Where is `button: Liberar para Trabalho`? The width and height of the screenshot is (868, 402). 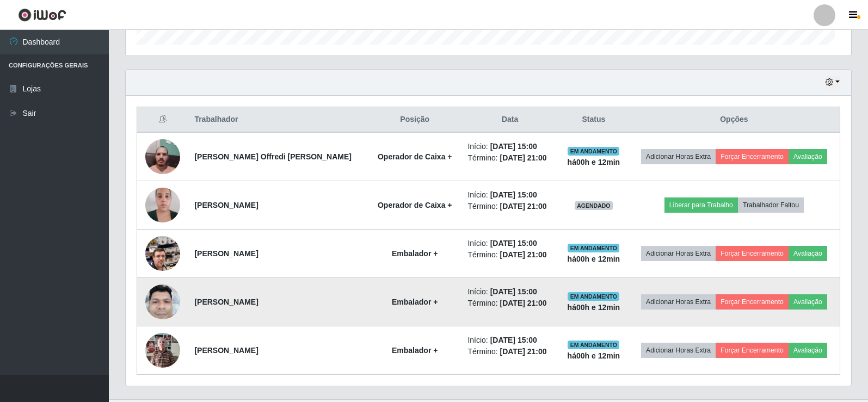 button: Liberar para Trabalho is located at coordinates (701, 206).